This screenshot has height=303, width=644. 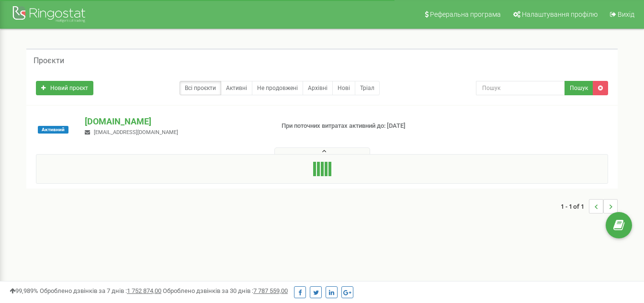 What do you see at coordinates (560, 14) in the screenshot?
I see `span: Налаштування профілю` at bounding box center [560, 14].